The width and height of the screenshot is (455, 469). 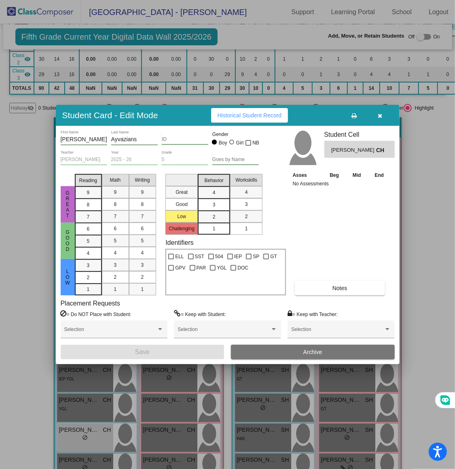 I want to click on span: GT, so click(x=274, y=257).